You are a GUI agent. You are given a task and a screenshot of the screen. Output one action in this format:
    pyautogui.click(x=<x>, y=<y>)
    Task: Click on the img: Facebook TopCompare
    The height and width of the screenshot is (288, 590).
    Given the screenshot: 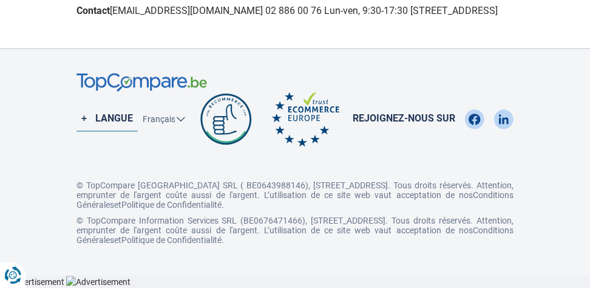 What is the action you would take?
    pyautogui.click(x=474, y=119)
    